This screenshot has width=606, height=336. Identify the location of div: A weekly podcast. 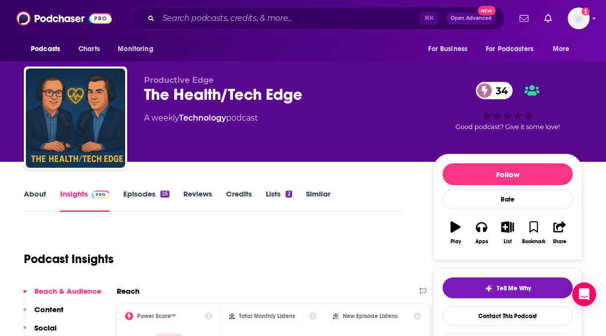
(201, 118).